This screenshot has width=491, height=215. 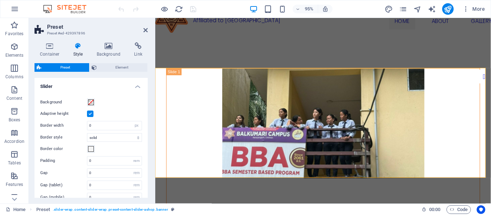 I want to click on label: Gap (mobile), so click(x=64, y=197).